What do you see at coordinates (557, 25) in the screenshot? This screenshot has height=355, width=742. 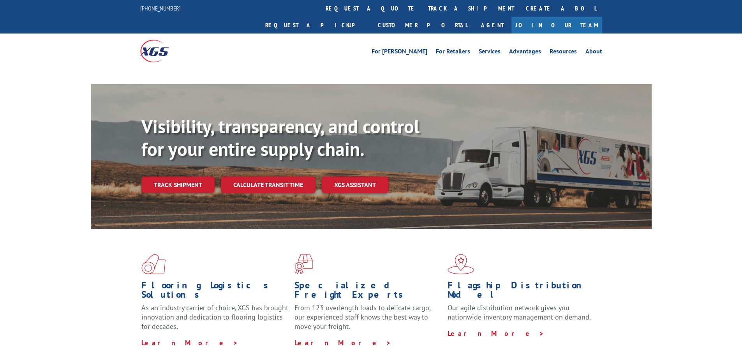 I see `a: Join Our Team` at bounding box center [557, 25].